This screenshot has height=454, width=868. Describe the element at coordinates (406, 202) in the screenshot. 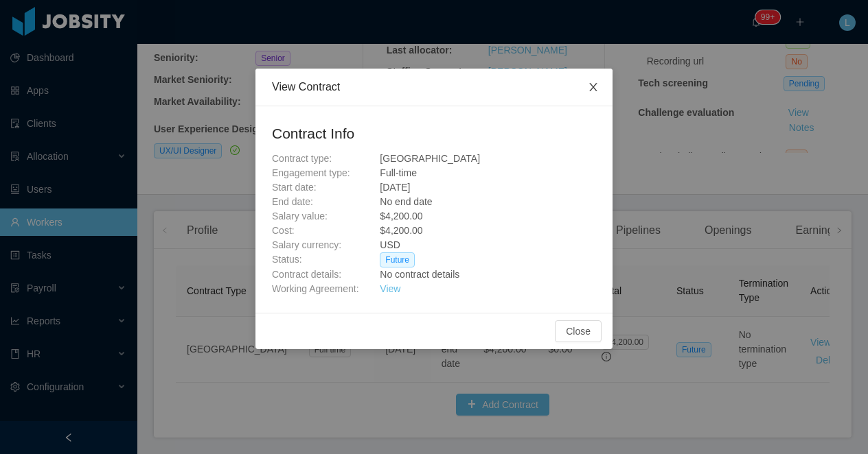

I see `span: No end date` at that location.